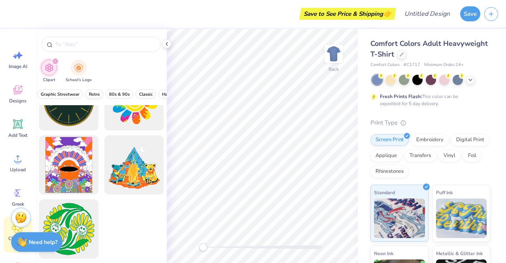 This screenshot has width=506, height=263. Describe the element at coordinates (470, 14) in the screenshot. I see `button: Save` at that location.